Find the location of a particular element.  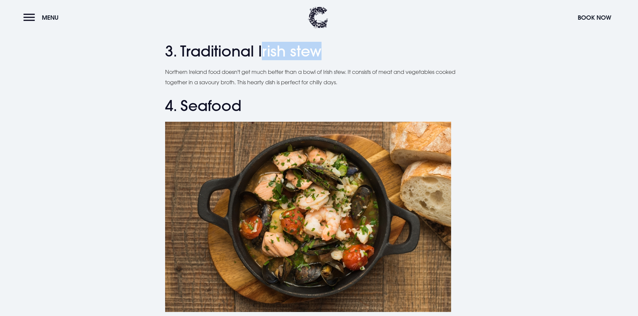

p: Northern Ireland food doesn't get much better than a bowl of Irish stew. It consists of meat and ... is located at coordinates (319, 77).